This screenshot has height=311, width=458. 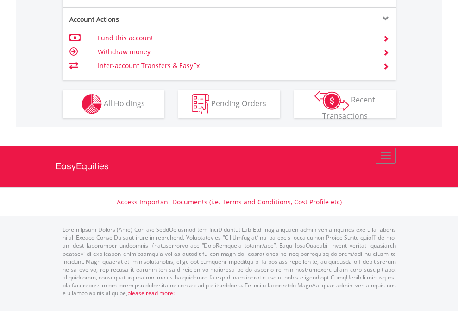 I want to click on button: Recent Transactions, so click(x=345, y=104).